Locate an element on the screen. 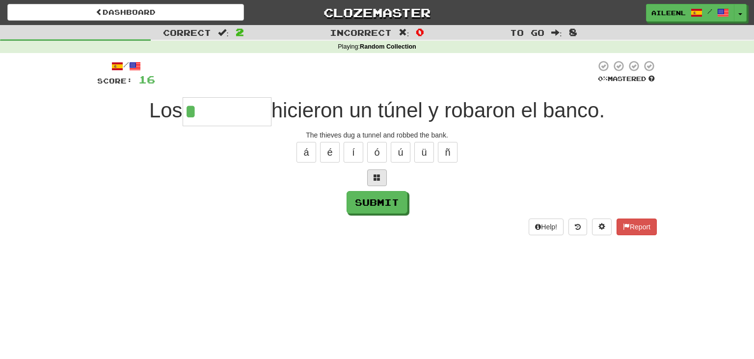 This screenshot has width=754, height=359. span: 8 is located at coordinates (573, 32).